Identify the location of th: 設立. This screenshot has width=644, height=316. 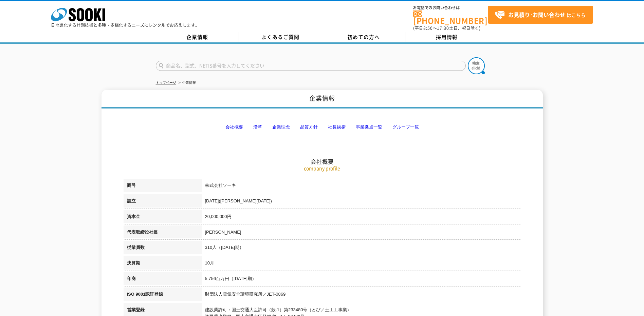
(162, 202).